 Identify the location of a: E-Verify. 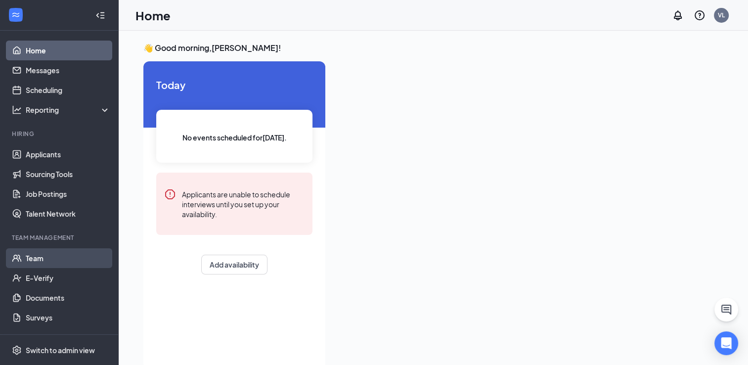
(68, 278).